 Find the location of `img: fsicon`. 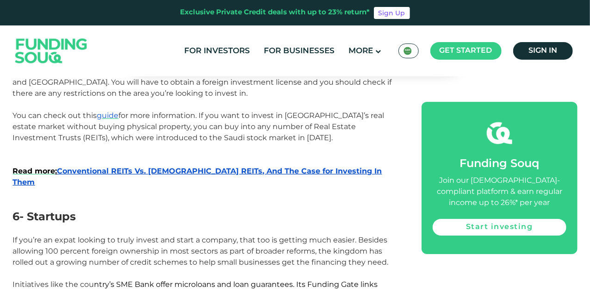

img: fsicon is located at coordinates (499, 133).